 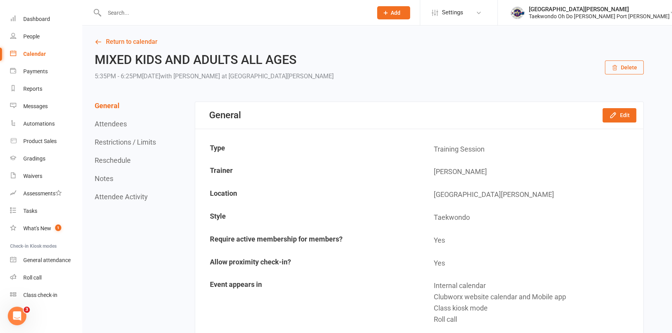 What do you see at coordinates (33, 89) in the screenshot?
I see `div: Reports` at bounding box center [33, 89].